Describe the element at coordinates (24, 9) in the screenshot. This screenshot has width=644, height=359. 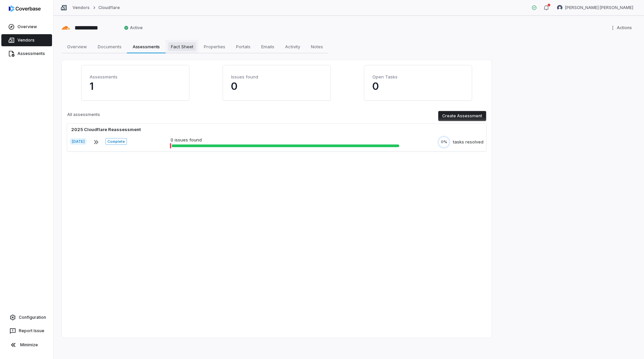
I see `img: logo-D7KZi-bG.svg` at that location.